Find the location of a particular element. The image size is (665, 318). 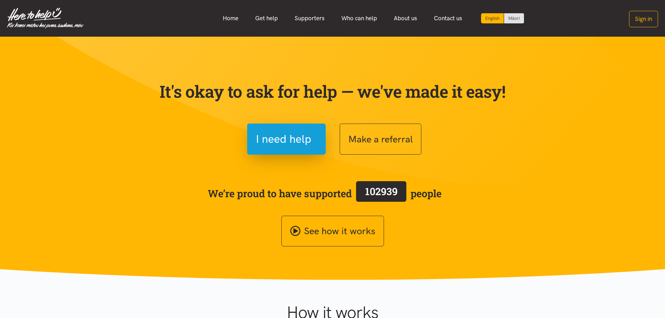

a: Contact us is located at coordinates (448, 18).